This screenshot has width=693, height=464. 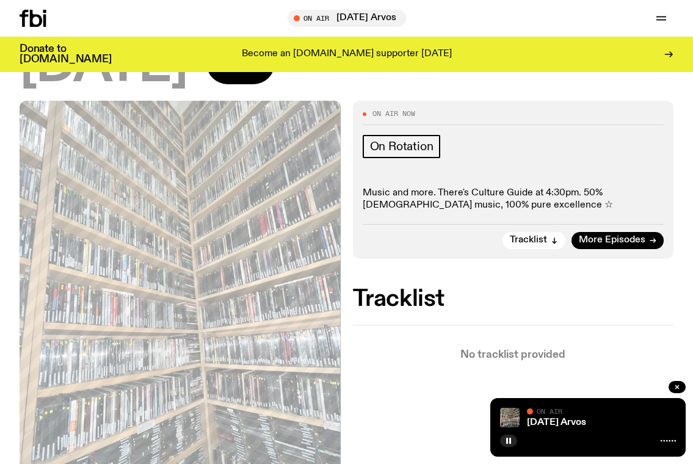 What do you see at coordinates (528, 240) in the screenshot?
I see `span: Tracklist` at bounding box center [528, 240].